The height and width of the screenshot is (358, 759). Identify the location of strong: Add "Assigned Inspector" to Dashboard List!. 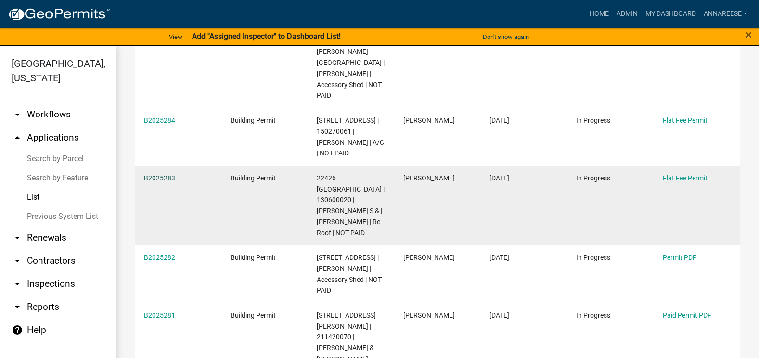
(266, 36).